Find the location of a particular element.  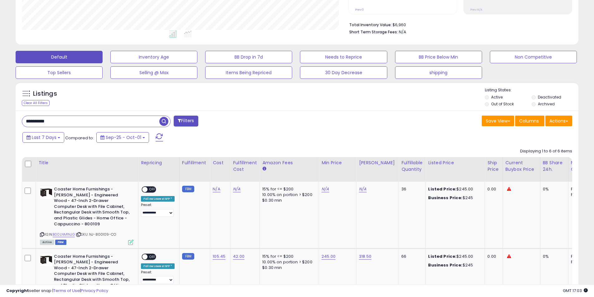

button: Actions is located at coordinates (559, 121).